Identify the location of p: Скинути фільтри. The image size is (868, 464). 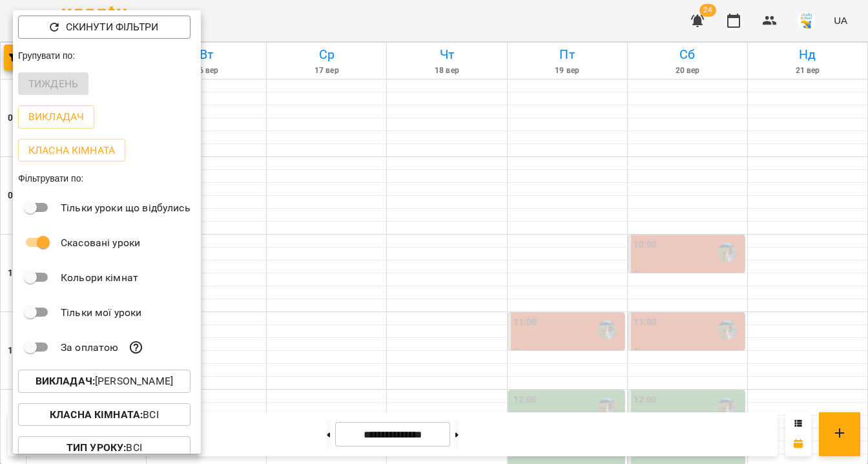
(112, 27).